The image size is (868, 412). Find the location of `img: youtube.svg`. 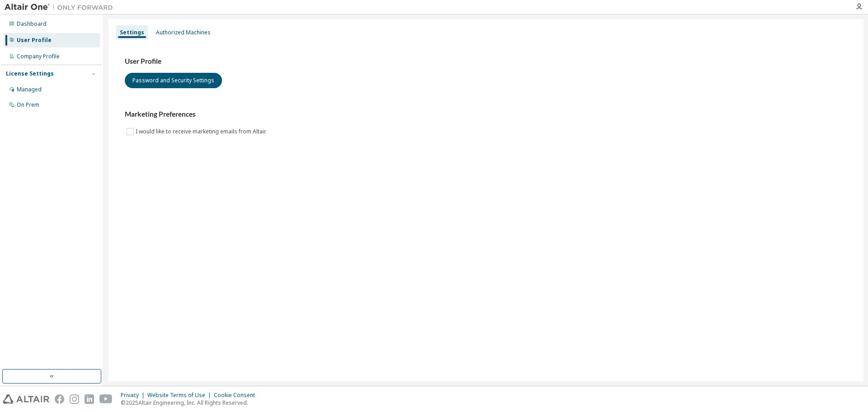

img: youtube.svg is located at coordinates (106, 399).